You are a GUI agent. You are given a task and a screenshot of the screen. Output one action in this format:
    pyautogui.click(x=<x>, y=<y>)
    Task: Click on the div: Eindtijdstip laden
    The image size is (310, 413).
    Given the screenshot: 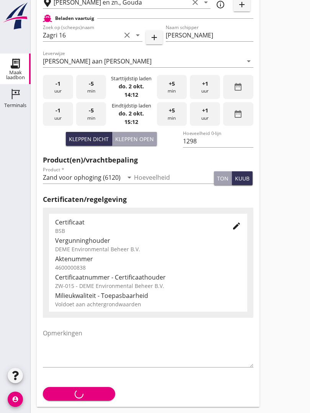 What is the action you would take?
    pyautogui.click(x=131, y=106)
    